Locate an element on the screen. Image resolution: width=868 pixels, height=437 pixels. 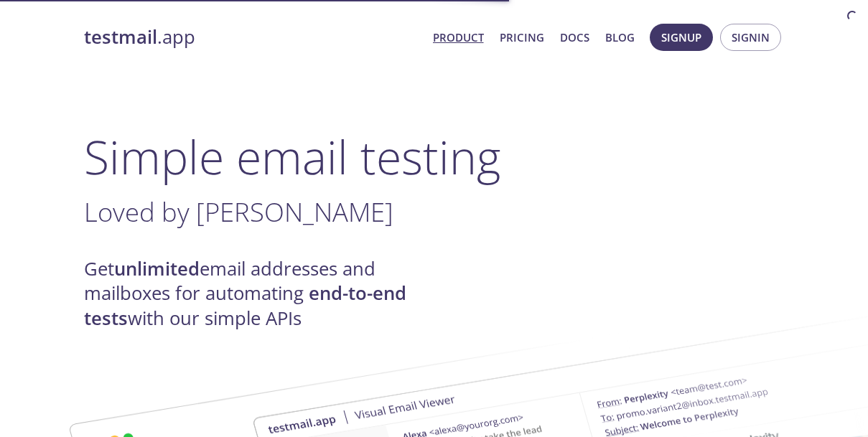
strong: end-to-end tests is located at coordinates (245, 305).